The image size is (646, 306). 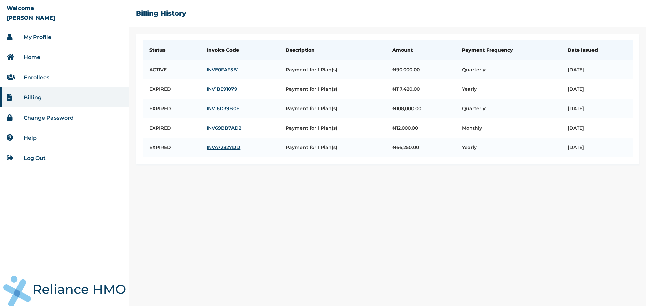 I want to click on h2: Billing History, so click(x=161, y=13).